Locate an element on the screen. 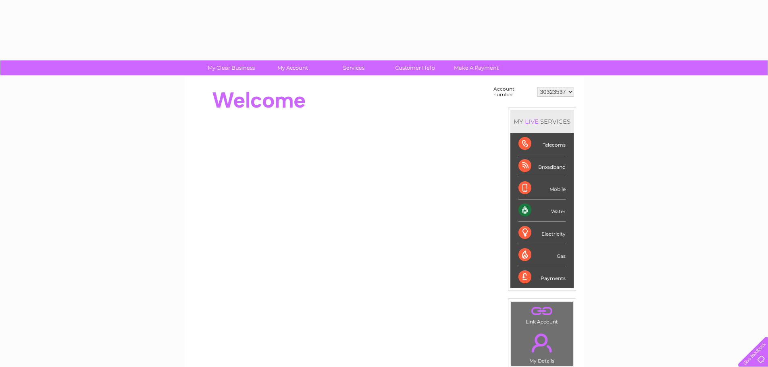 This screenshot has height=367, width=768. a: Make A Payment is located at coordinates (476, 68).